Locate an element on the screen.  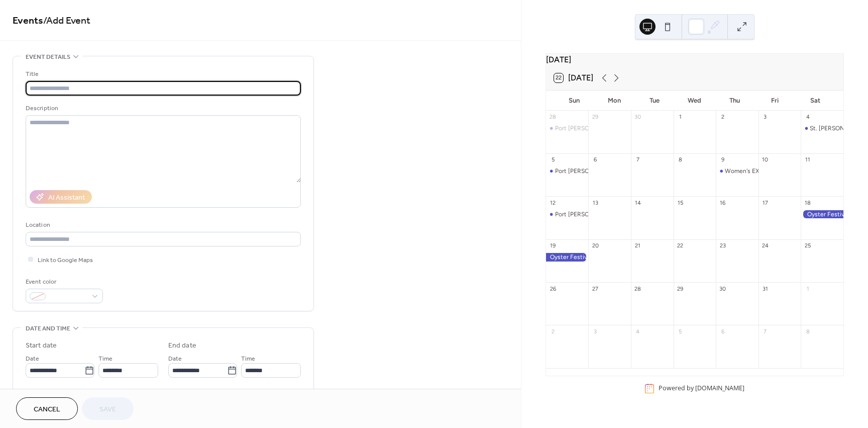
div: End date is located at coordinates (182, 345).